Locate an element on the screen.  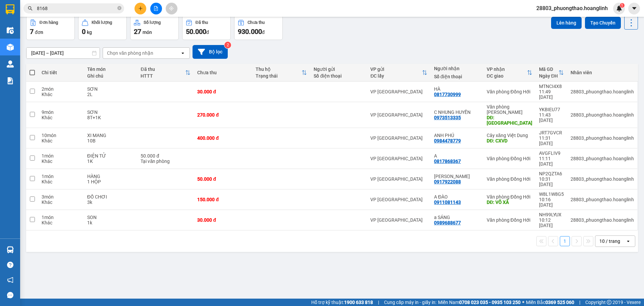
span: 930.000 is located at coordinates (250, 31).